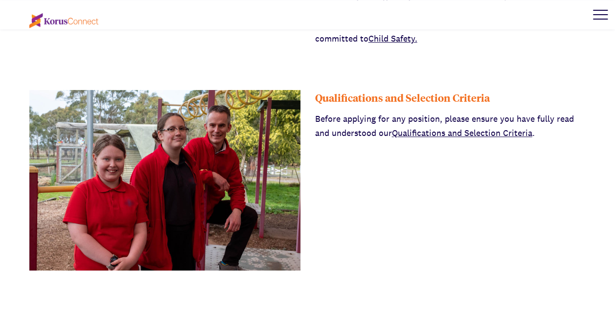  Describe the element at coordinates (64, 21) in the screenshot. I see `img: korus-connect%2Fc5177985-88d5-491d-9cd7-4a1febad1357_logo.svg` at that location.